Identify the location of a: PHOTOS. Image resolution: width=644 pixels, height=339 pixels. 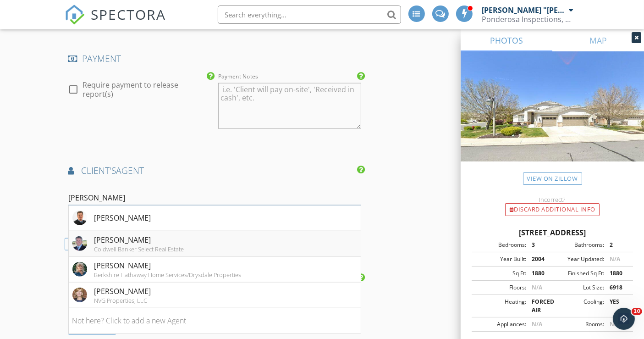
(506, 41).